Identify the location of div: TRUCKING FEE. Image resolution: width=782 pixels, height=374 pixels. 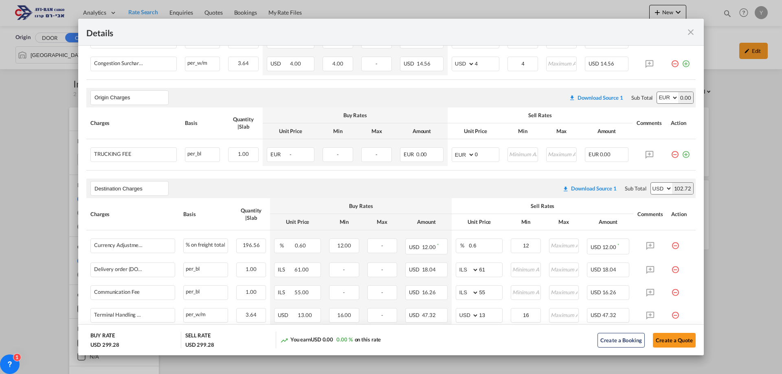
(113, 154).